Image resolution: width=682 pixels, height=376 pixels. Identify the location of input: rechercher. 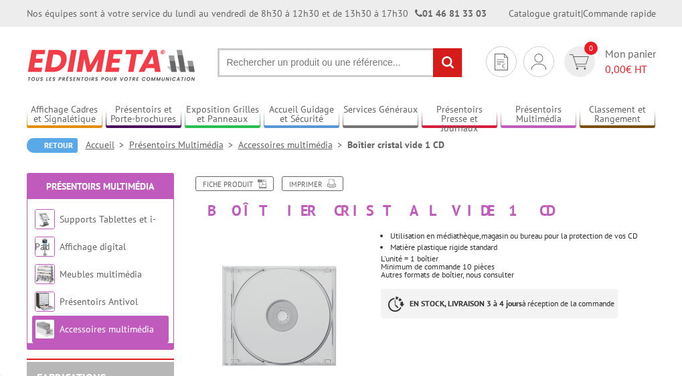
(447, 62).